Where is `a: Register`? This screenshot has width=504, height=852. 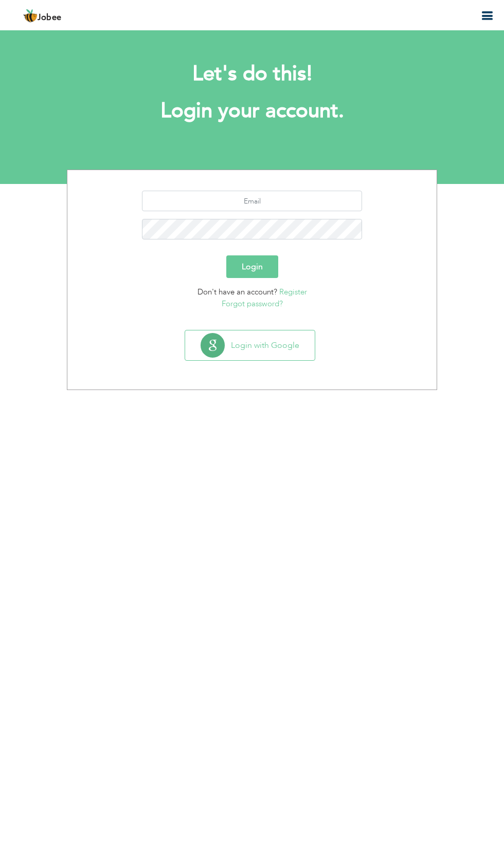 a: Register is located at coordinates (293, 292).